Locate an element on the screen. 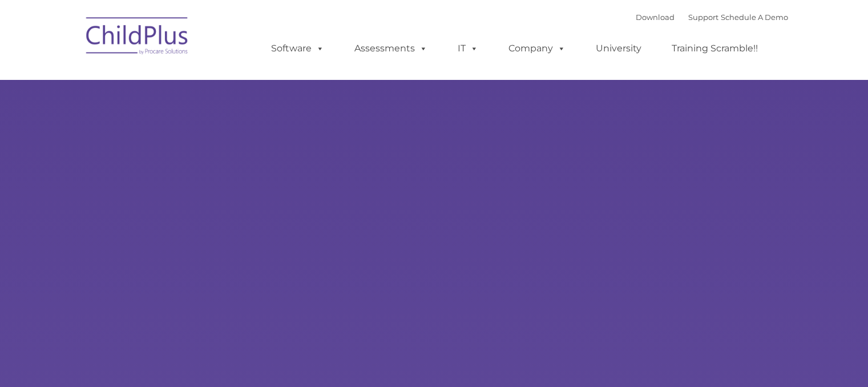 This screenshot has width=868, height=387. a: Assessments is located at coordinates (391, 49).